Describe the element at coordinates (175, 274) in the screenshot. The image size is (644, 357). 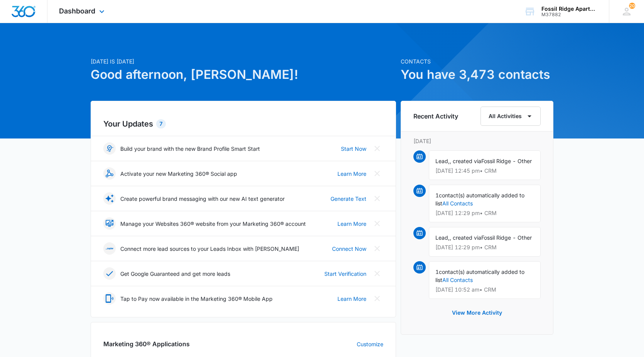
I see `p: Get Google Guaranteed and get more leads` at that location.